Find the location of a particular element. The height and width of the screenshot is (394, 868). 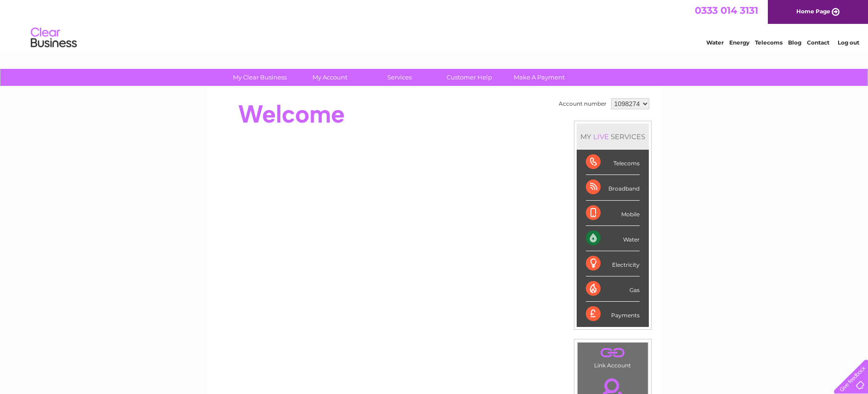

div: Broadband is located at coordinates (612, 187).